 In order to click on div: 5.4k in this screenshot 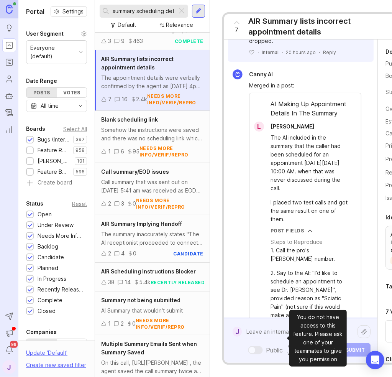, I will do `click(145, 282)`.